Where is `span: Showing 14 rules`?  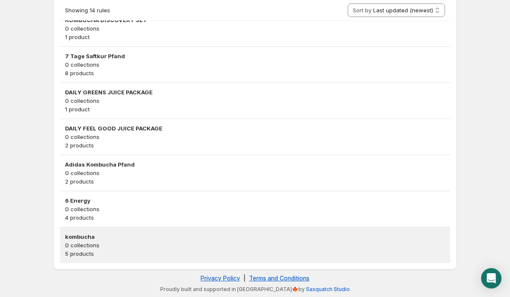
span: Showing 14 rules is located at coordinates (88, 10).